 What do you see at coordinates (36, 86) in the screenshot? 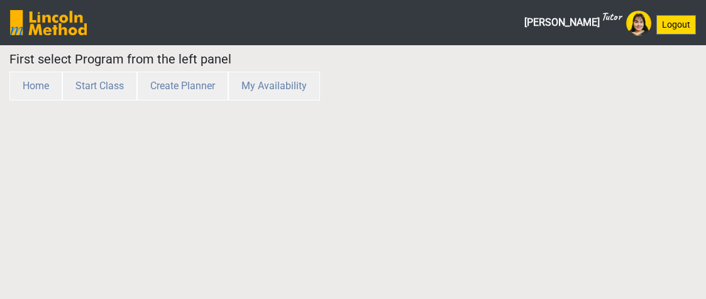
I see `button: Home` at bounding box center [36, 86].